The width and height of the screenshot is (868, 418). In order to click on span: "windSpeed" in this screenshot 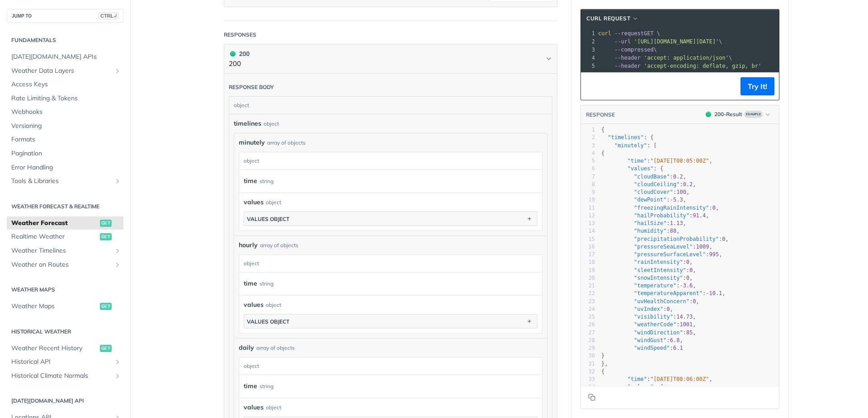, I will do `click(652, 348)`.